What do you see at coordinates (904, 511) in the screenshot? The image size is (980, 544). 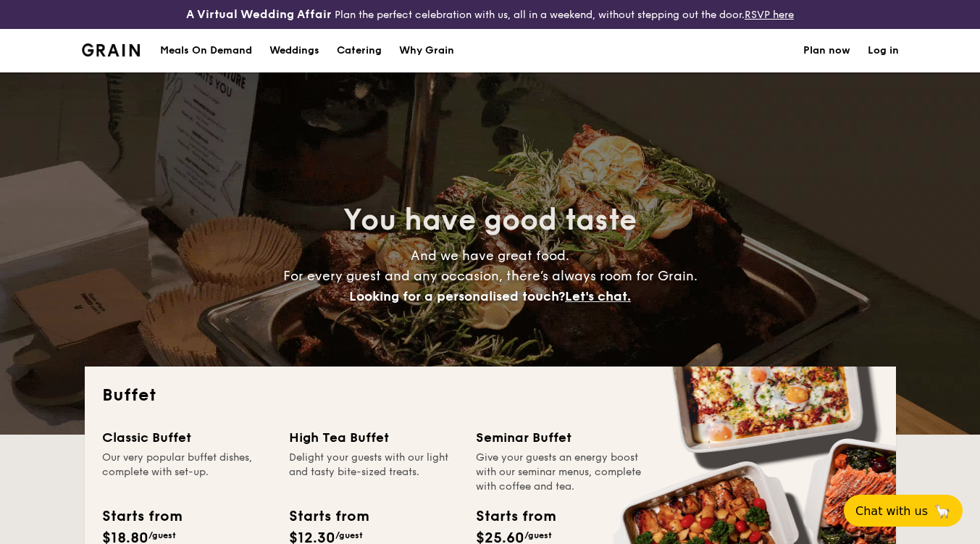 I see `button: Chat with us🦙` at bounding box center [904, 511].